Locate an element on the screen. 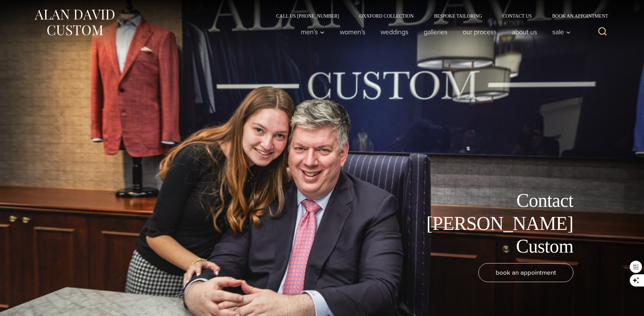  a: Bespoke Tailoring is located at coordinates (458, 16).